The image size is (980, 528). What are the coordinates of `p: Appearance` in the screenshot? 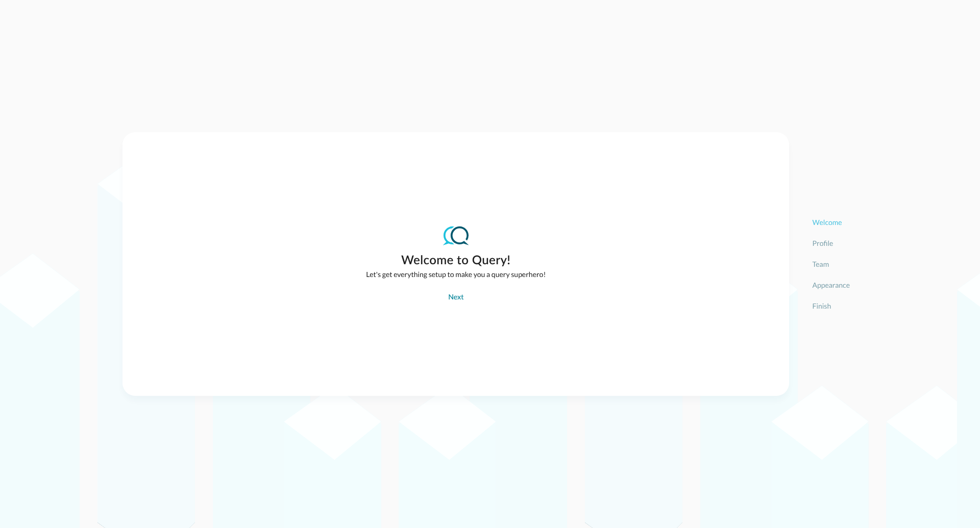 It's located at (830, 285).